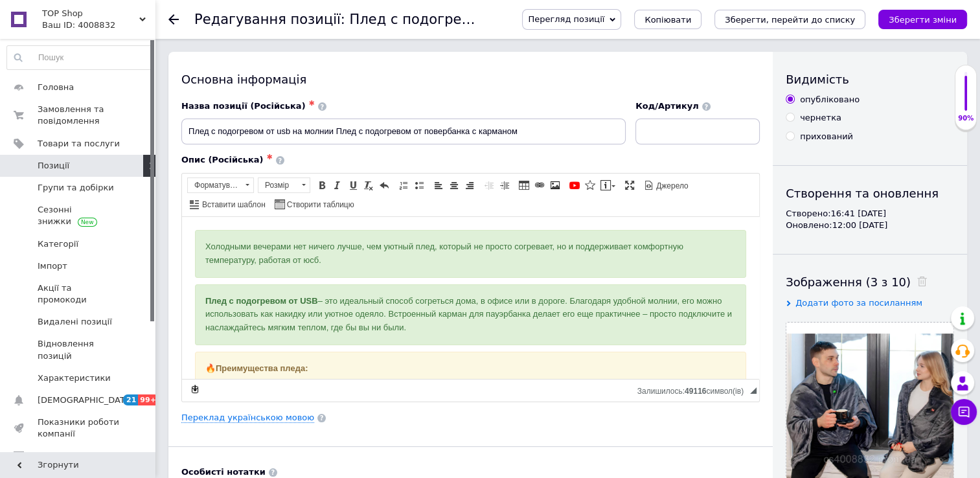  What do you see at coordinates (790, 19) in the screenshot?
I see `i: Зберегти, перейти до списку` at bounding box center [790, 19].